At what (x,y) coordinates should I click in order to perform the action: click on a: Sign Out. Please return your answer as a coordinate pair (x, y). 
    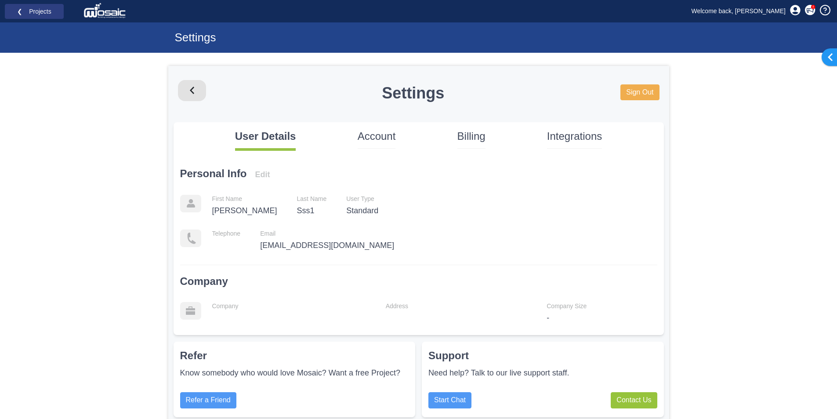
    Looking at the image, I should click on (640, 92).